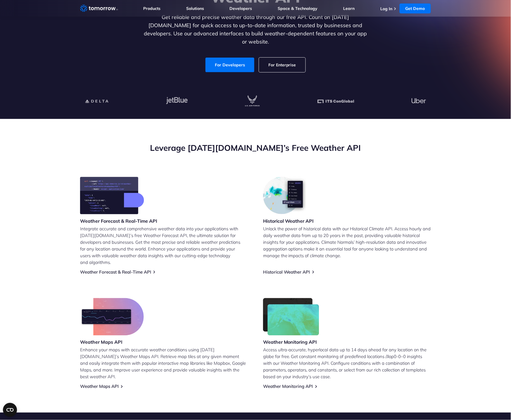 The image size is (511, 420). Describe the element at coordinates (298, 8) in the screenshot. I see `a: Space & Technology` at that location.